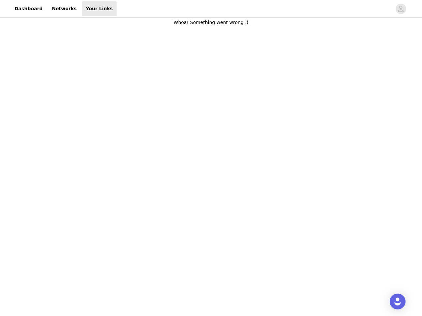 Image resolution: width=422 pixels, height=316 pixels. What do you see at coordinates (28, 9) in the screenshot?
I see `a: Dashboard` at bounding box center [28, 9].